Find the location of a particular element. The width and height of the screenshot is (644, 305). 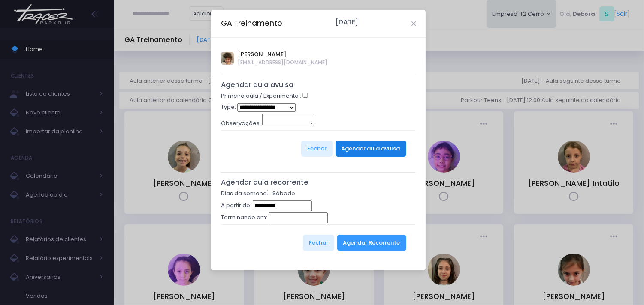

h5: Agendar aula avulsa is located at coordinates (318, 85).